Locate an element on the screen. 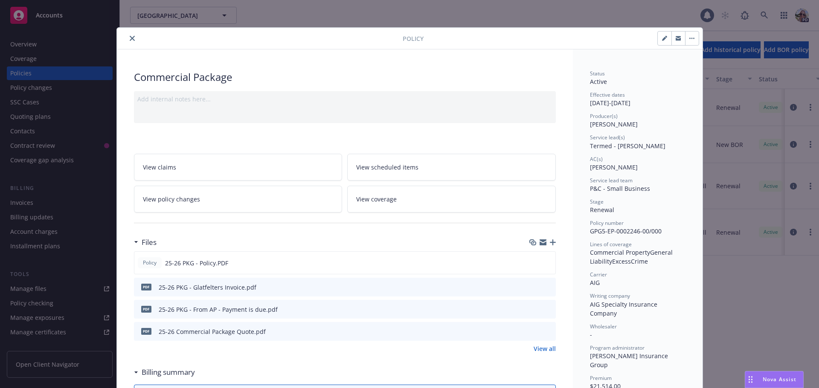  span: Carrier is located at coordinates (598, 275).